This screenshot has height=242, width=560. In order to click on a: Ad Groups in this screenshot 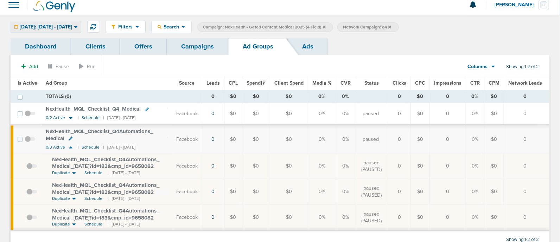, I will do `click(258, 46)`.